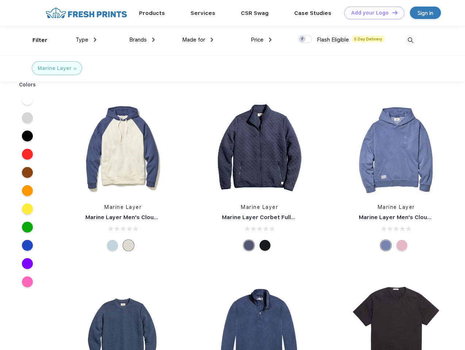 The width and height of the screenshot is (465, 350). Describe the element at coordinates (368, 39) in the screenshot. I see `span: 5 Day Delivery` at that location.